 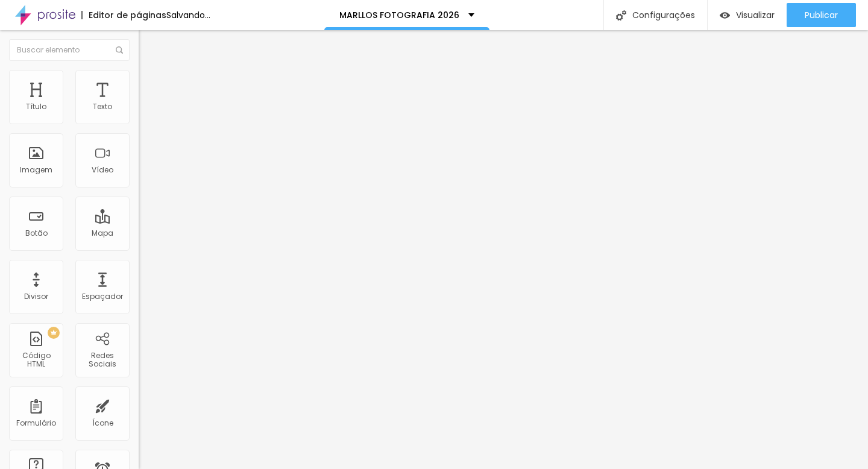 I want to click on input: Buscar elemento, so click(x=69, y=50).